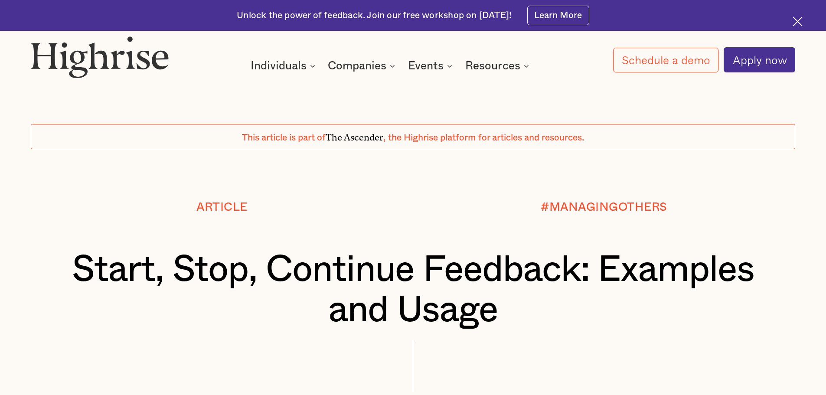 Image resolution: width=826 pixels, height=395 pixels. What do you see at coordinates (222, 207) in the screenshot?
I see `div: Article` at bounding box center [222, 207].